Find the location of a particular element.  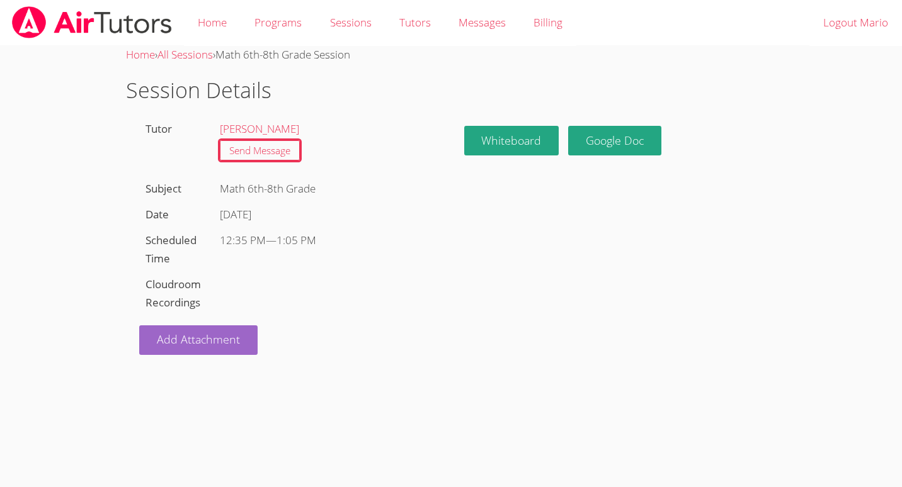

label: Subject is located at coordinates (163, 188).